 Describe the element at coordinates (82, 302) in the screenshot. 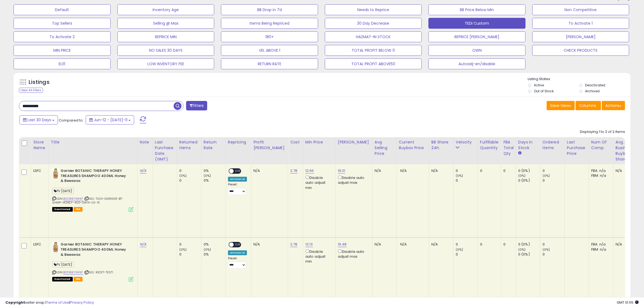

I see `a: Privacy Policy` at that location.